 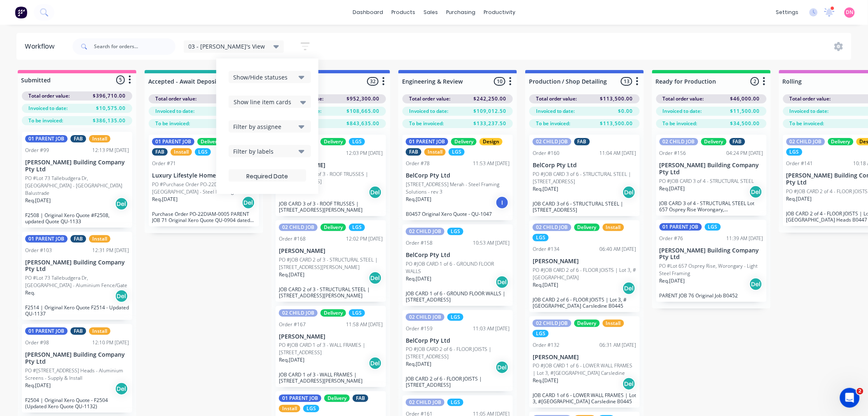 I want to click on div: Filter by assignee, so click(x=264, y=127).